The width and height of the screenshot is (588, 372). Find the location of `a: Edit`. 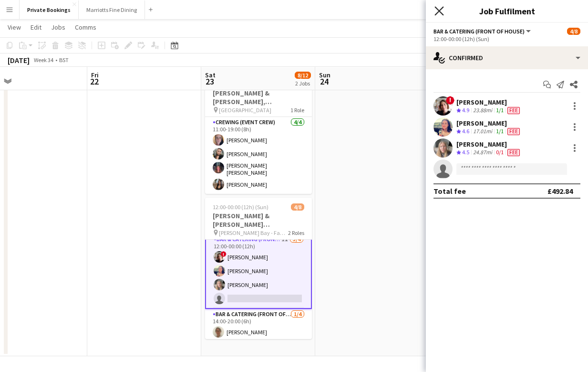

a: Edit is located at coordinates (36, 27).